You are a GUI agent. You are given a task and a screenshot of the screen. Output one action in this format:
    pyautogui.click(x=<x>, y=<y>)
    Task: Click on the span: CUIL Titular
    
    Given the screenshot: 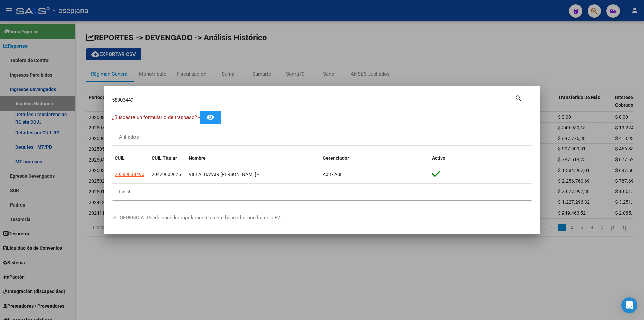 What is the action you would take?
    pyautogui.click(x=164, y=158)
    